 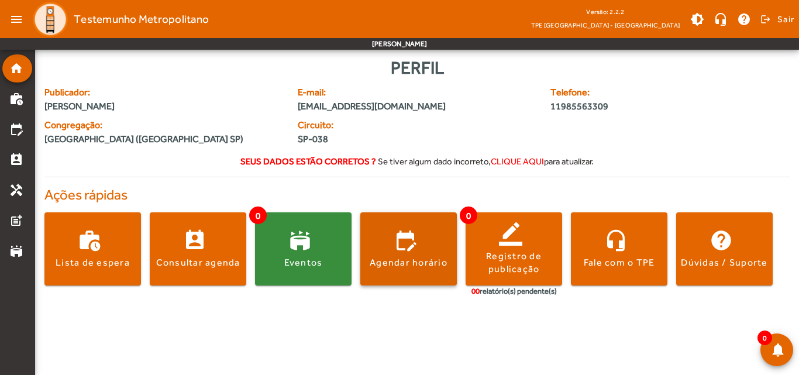 I want to click on strong: Seus dados estão corretos ?, so click(x=308, y=161).